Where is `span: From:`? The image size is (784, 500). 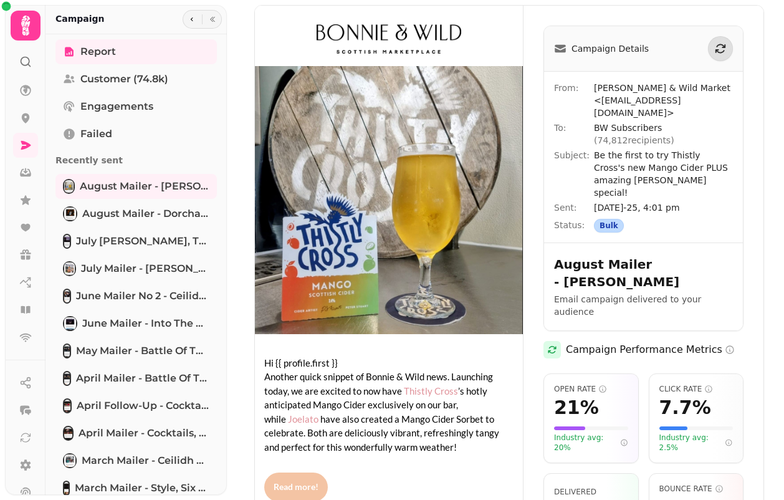 span: From: is located at coordinates (574, 100).